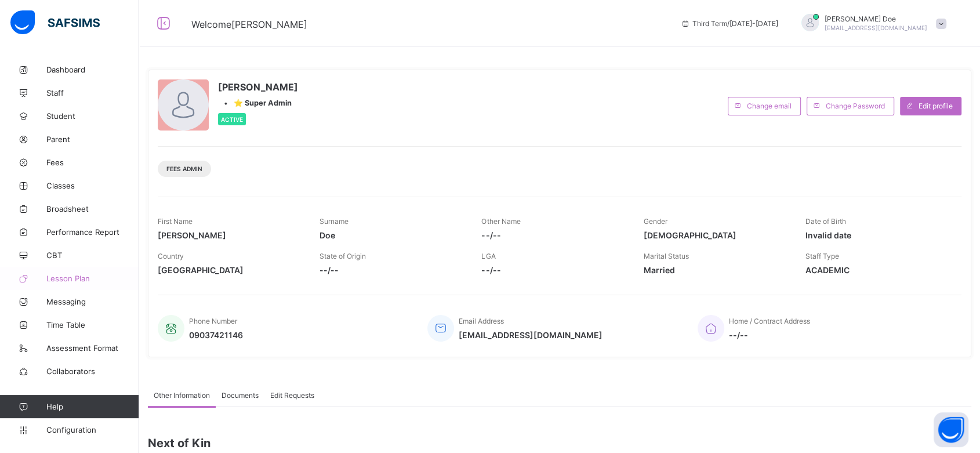 This screenshot has width=980, height=453. Describe the element at coordinates (769, 320) in the screenshot. I see `span: Home / Contract Address` at that location.